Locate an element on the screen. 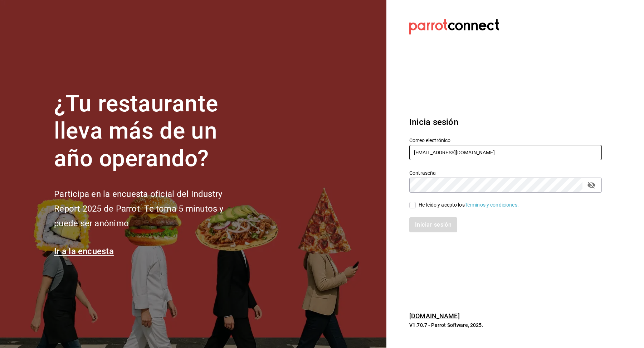 Image resolution: width=644 pixels, height=348 pixels. div: He leído y acepto los is located at coordinates (469, 205).